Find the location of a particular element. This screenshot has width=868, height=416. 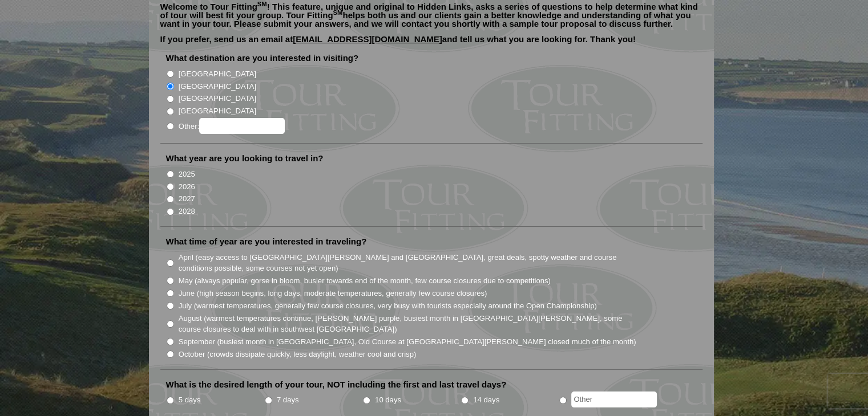

label: What is the desired length of your tour, NOT including the first and last travel days? is located at coordinates (336, 385).